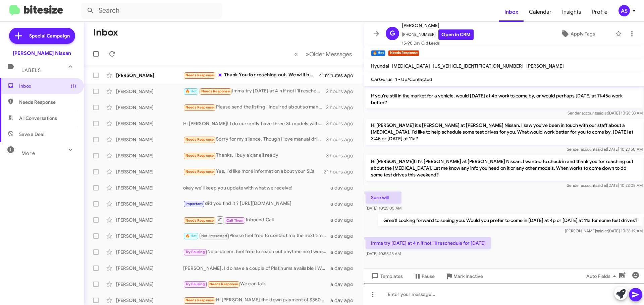 The width and height of the screenshot is (644, 305). What do you see at coordinates (382, 79) in the screenshot?
I see `span: CarGurus` at bounding box center [382, 79].